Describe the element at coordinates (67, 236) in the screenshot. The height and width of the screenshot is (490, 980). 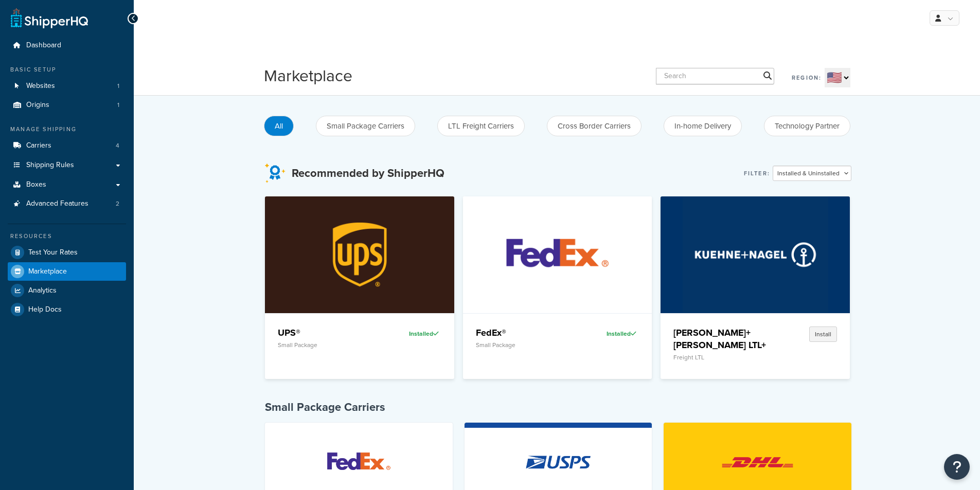
I see `div: Resources` at that location.